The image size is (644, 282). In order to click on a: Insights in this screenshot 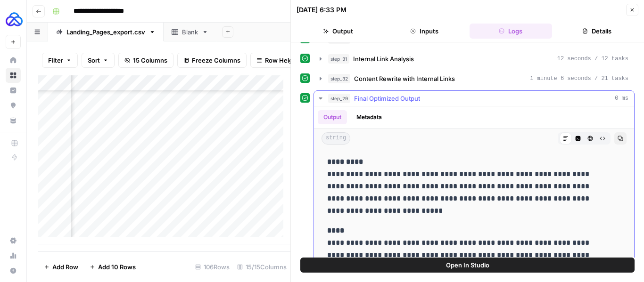, I will do `click(13, 90)`.